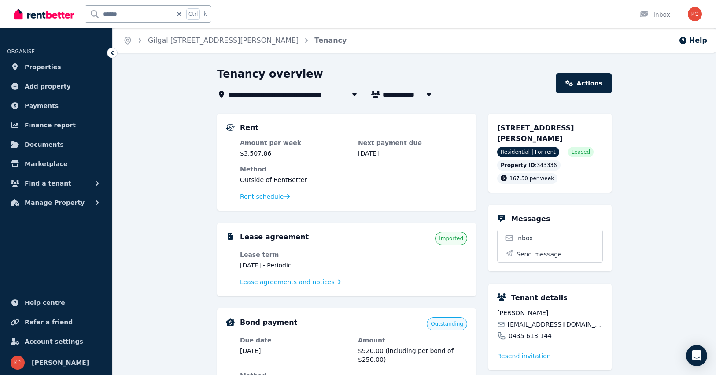  Describe the element at coordinates (295, 340) in the screenshot. I see `dt: Due date` at that location.